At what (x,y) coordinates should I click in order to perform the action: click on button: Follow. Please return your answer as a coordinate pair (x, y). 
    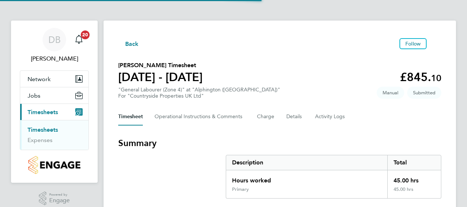
    Looking at the image, I should click on (413, 44).